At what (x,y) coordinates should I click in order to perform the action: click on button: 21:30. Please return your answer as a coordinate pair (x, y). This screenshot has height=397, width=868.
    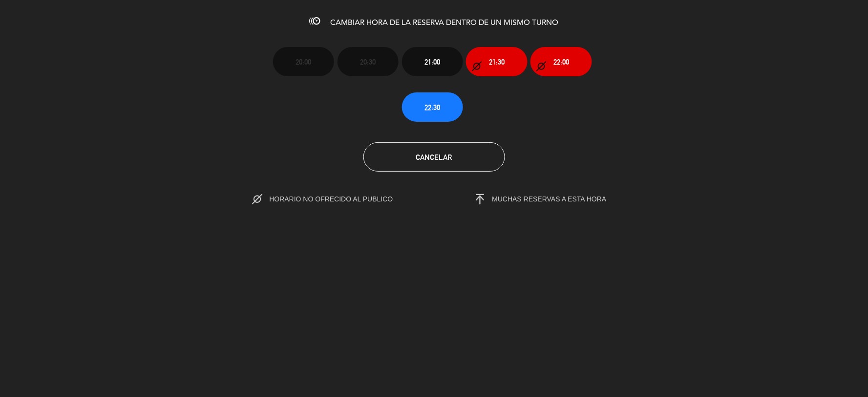
    Looking at the image, I should click on (496, 61).